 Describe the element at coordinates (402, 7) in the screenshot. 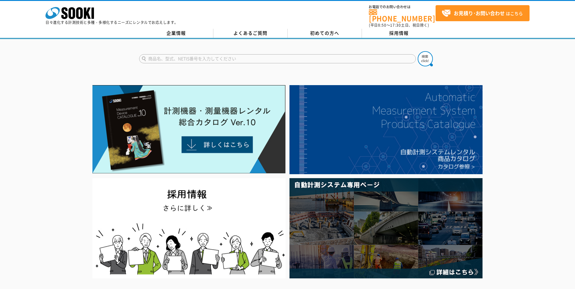

I see `span: お電話でのお問い合わせは` at that location.